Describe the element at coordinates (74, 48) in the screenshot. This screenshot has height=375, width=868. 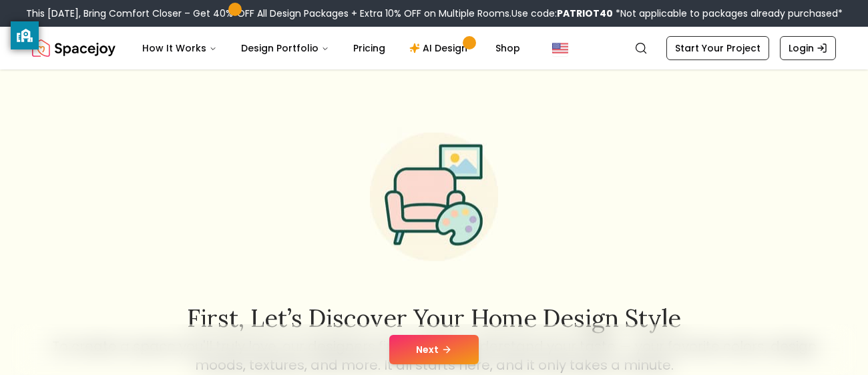
I see `img: Spacejoy Logo` at that location.